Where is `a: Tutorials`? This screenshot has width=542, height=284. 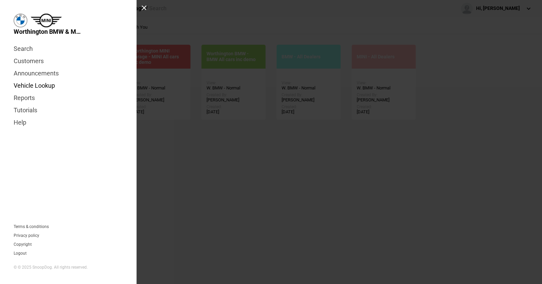
a: Tutorials is located at coordinates (68, 110).